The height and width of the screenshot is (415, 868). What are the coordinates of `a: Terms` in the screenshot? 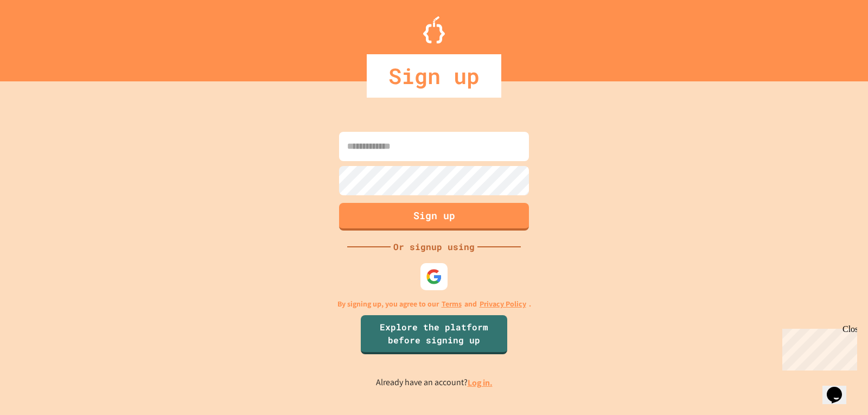 It's located at (452, 304).